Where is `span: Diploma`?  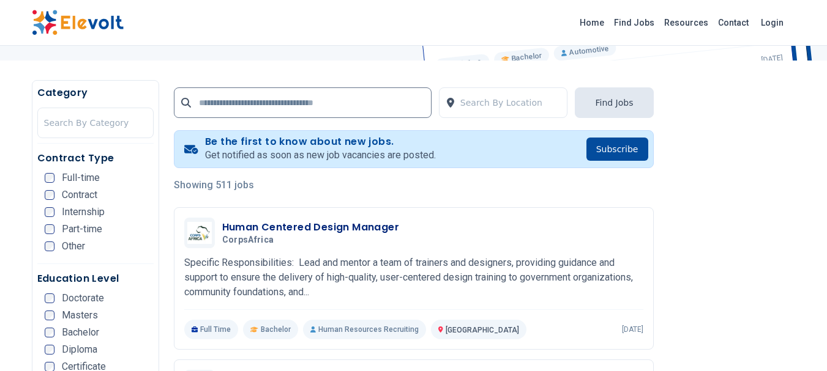
span: Diploma is located at coordinates (80, 350).